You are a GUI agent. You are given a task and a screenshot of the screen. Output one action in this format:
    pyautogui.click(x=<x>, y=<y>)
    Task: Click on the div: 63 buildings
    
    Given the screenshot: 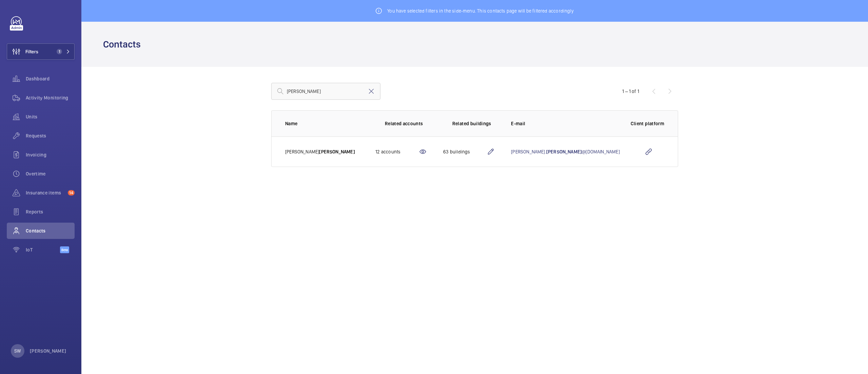 What is the action you would take?
    pyautogui.click(x=465, y=152)
    